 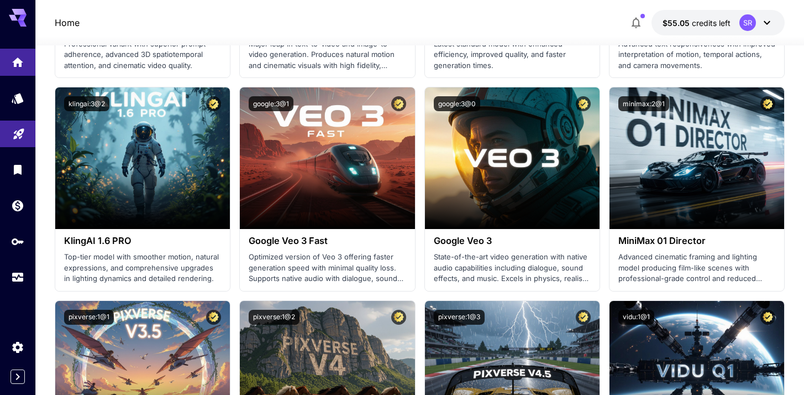 I want to click on button: $55.05SR, so click(x=718, y=23).